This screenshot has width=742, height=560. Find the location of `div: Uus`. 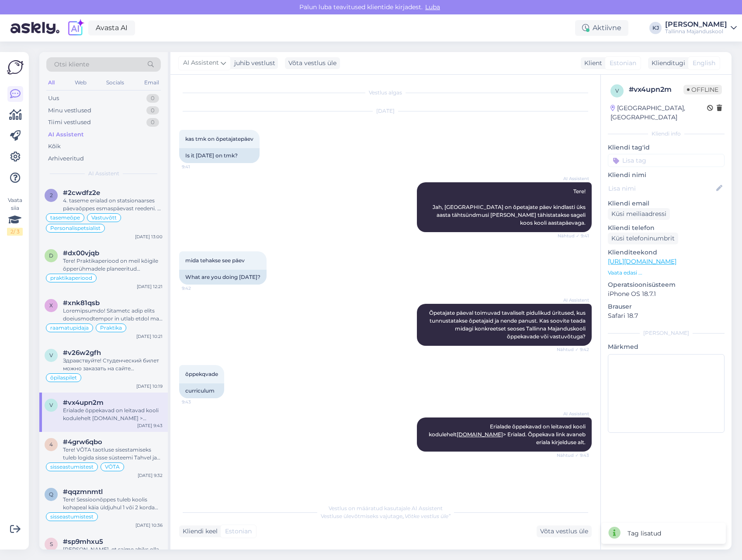

div: Uus is located at coordinates (53, 98).